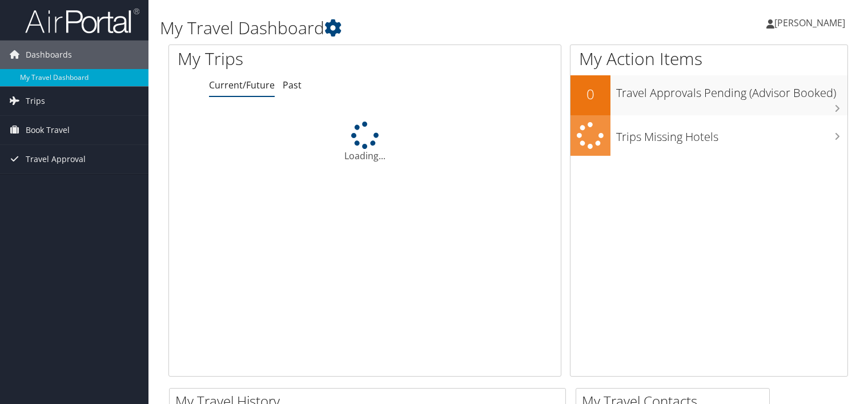 This screenshot has width=868, height=404. I want to click on img: airportal-logo.png, so click(82, 21).